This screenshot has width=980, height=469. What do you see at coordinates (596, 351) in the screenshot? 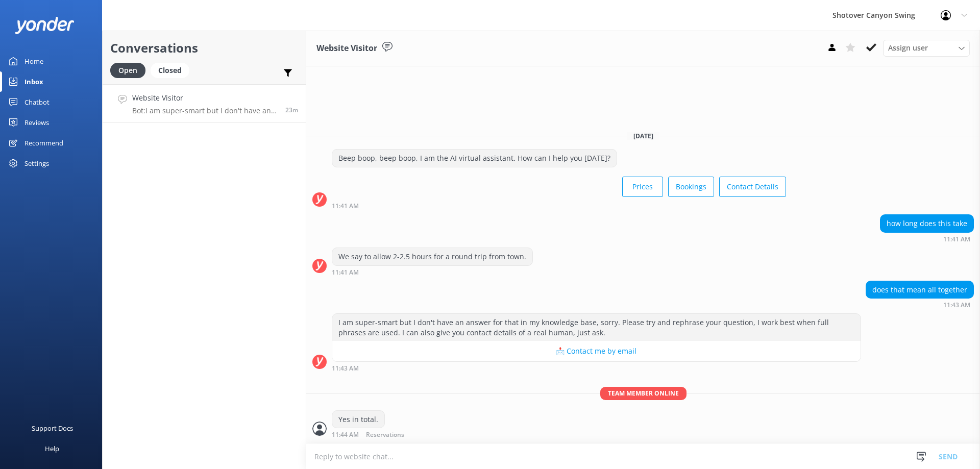
I see `button: 📩 Contact me by email` at bounding box center [596, 351].